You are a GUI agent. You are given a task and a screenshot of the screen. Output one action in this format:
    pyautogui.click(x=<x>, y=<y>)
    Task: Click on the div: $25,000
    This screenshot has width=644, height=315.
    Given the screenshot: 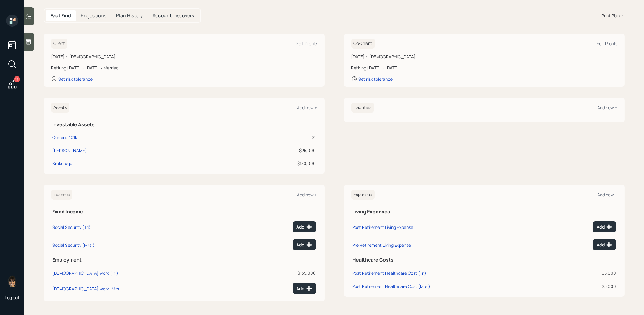 What is the action you would take?
    pyautogui.click(x=269, y=150)
    